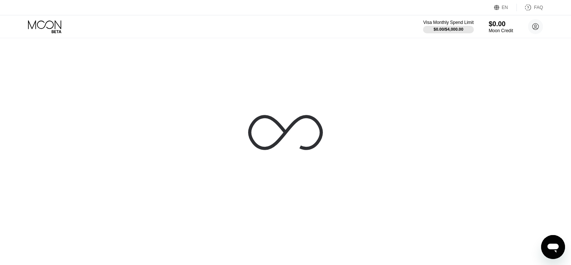 The width and height of the screenshot is (571, 265). Describe the element at coordinates (448, 22) in the screenshot. I see `div: Visa Monthly Spend Limit` at that location.